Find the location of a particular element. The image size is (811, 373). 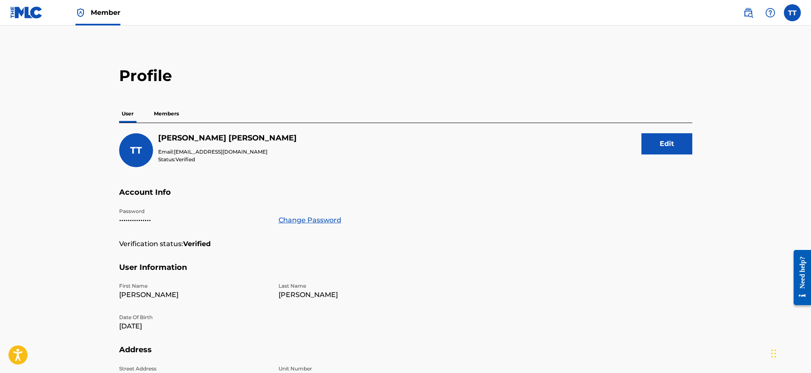

h5: Address is located at coordinates (406, 354).